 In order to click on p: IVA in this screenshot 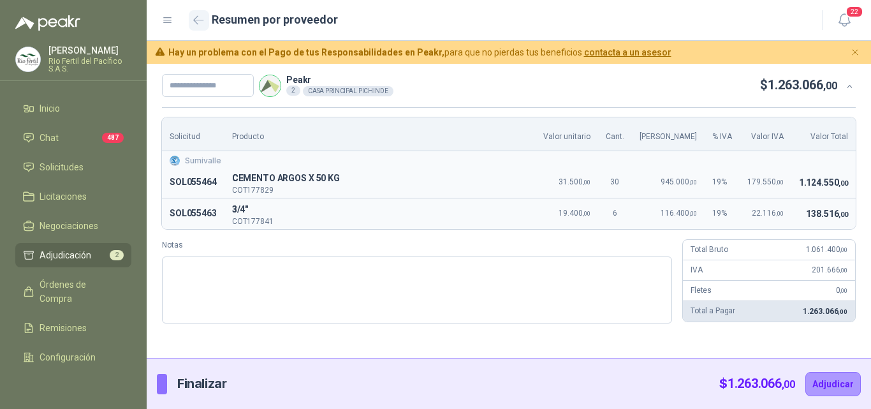, I will do `click(696, 270)`.